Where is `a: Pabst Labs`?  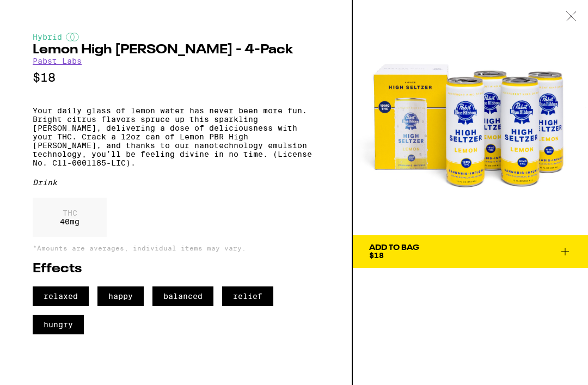
a: Pabst Labs is located at coordinates (57, 61).